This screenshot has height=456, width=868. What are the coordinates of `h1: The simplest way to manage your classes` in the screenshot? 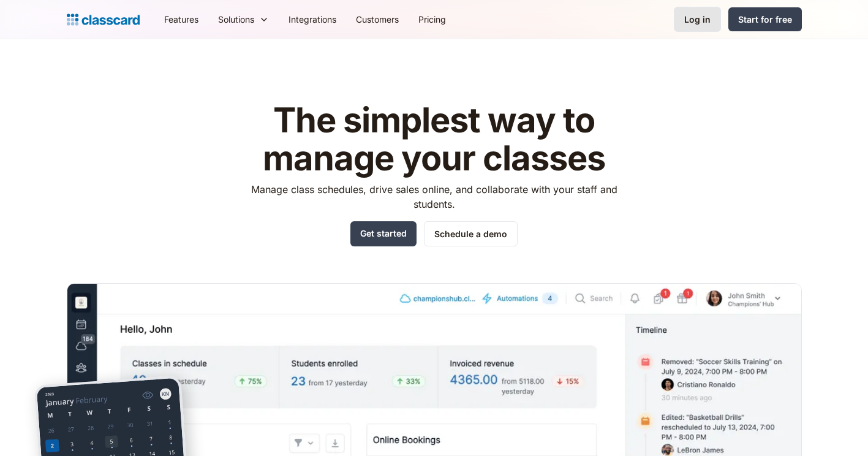 It's located at (434, 139).